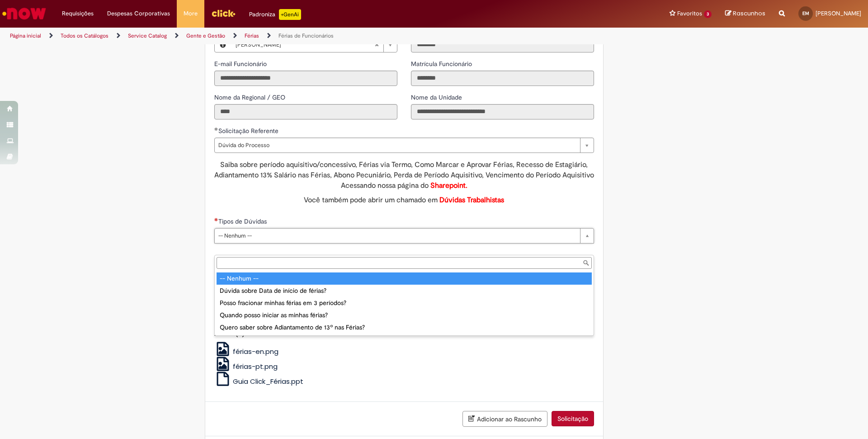 This screenshot has width=868, height=439. I want to click on ul: Tipos de Dúvidas, so click(404, 303).